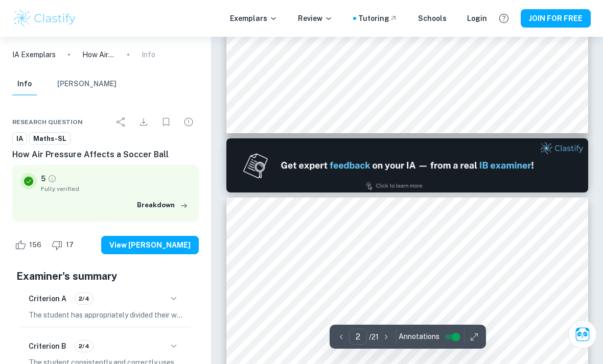 This screenshot has height=364, width=603. I want to click on div: Schools, so click(432, 18).